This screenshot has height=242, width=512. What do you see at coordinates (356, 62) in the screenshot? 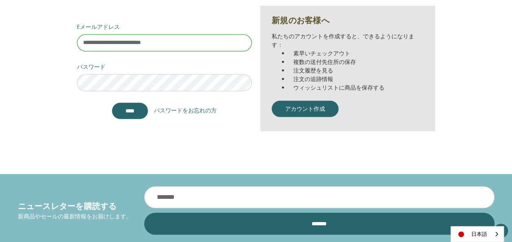
I see `li: 複数の送付先住所の保存` at bounding box center [356, 62].